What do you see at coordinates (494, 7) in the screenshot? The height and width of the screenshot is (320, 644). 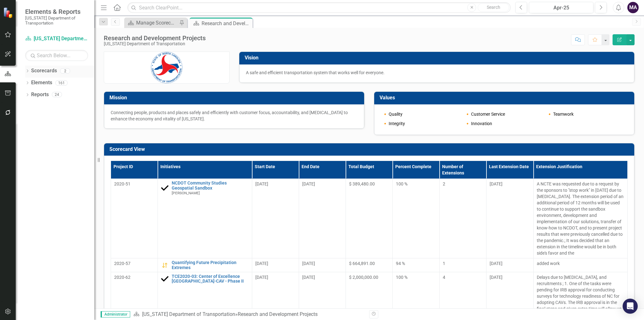 I see `span: Search` at bounding box center [494, 7].